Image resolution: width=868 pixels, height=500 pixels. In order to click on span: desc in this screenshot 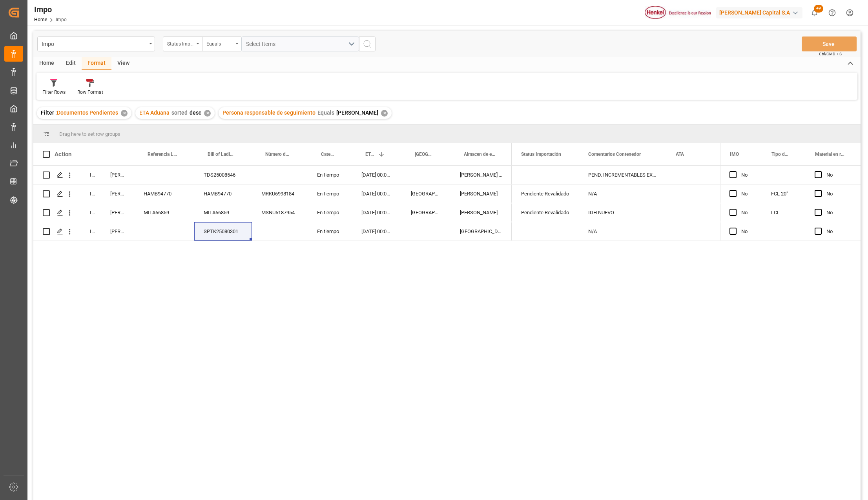, I will do `click(196, 113)`.